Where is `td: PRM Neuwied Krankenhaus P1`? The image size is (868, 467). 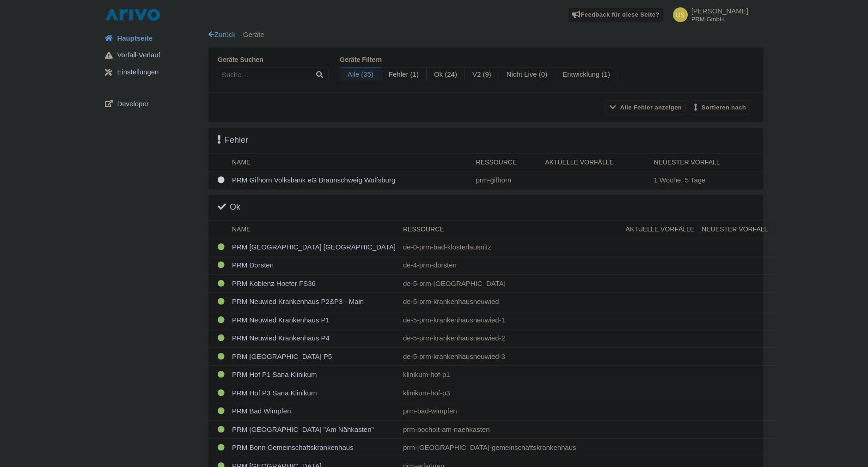
td: PRM Neuwied Krankenhaus P1 is located at coordinates (314, 320).